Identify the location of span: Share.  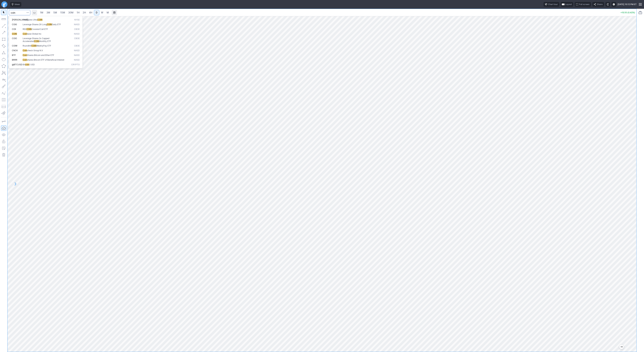
(600, 4).